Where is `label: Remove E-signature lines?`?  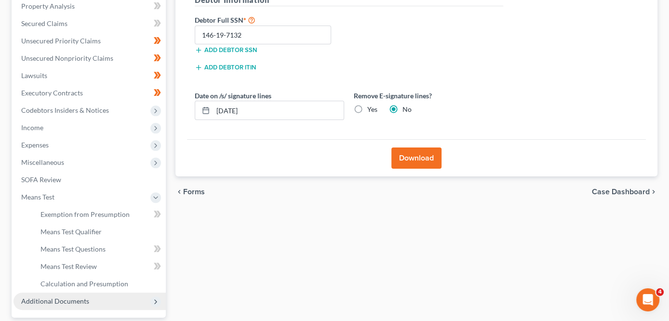
label: Remove E-signature lines? is located at coordinates (429, 95).